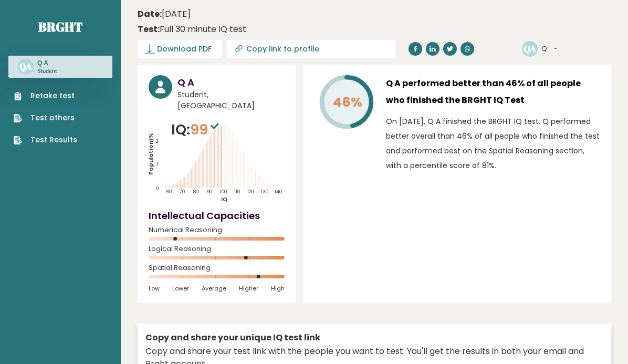 The image size is (628, 364). What do you see at coordinates (196, 192) in the screenshot?
I see `tspan: 80` at bounding box center [196, 192].